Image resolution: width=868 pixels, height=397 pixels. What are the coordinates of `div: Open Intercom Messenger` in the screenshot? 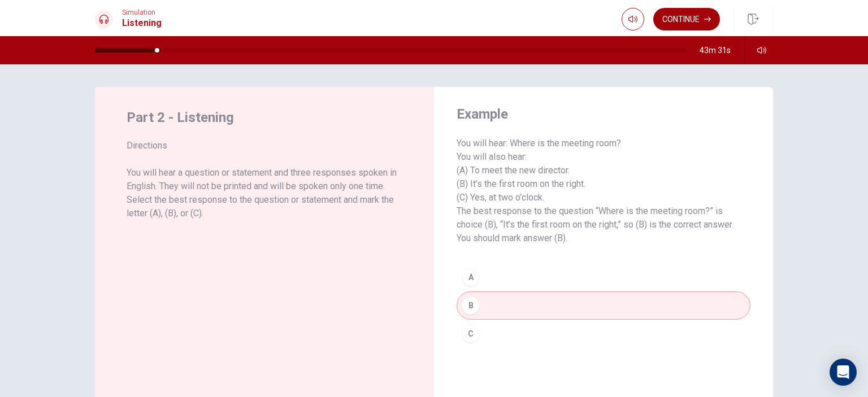 It's located at (843, 372).